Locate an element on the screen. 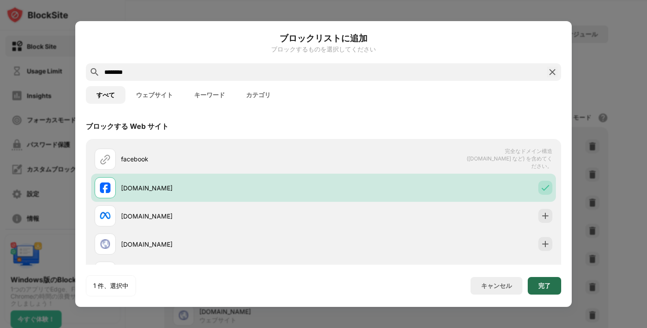  img: url.svg is located at coordinates (105, 159).